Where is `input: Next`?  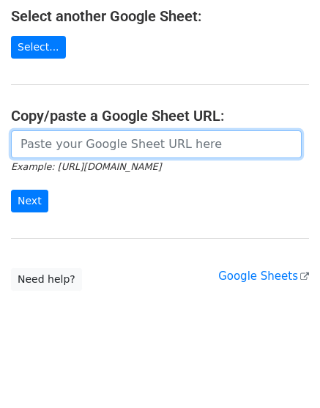
input: Next is located at coordinates (29, 200).